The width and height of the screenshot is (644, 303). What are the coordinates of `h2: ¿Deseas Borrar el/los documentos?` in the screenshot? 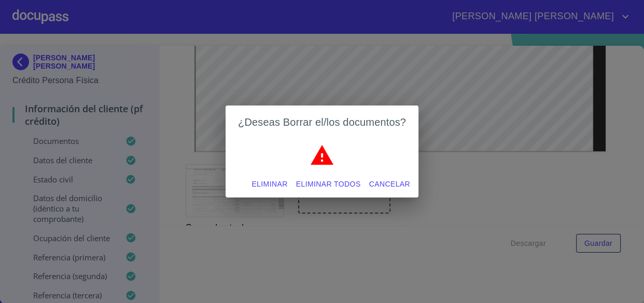 It's located at (322, 122).